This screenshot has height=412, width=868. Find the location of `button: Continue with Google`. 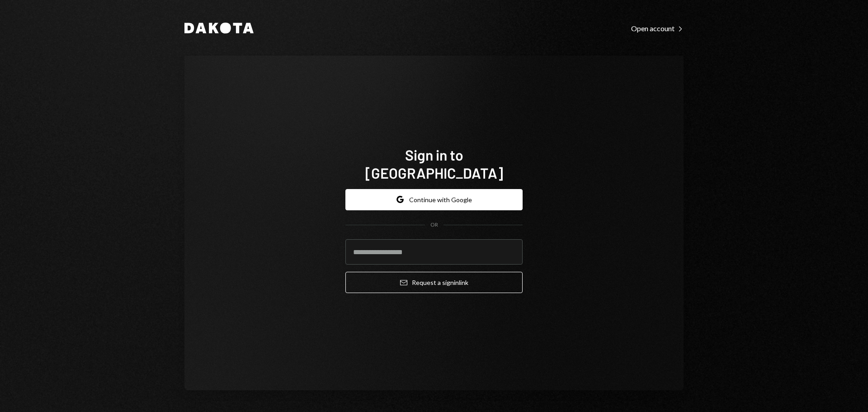

button: Continue with Google is located at coordinates (434, 199).